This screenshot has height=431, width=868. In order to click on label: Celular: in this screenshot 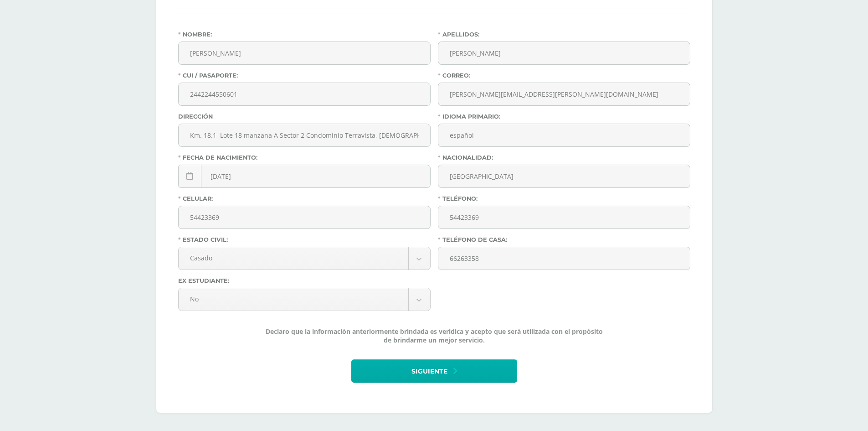, I will do `click(305, 198)`.